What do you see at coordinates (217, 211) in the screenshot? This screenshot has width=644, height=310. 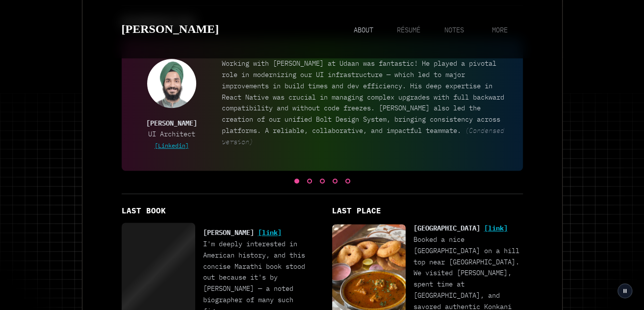 I see `h3: Last Book` at bounding box center [217, 211].